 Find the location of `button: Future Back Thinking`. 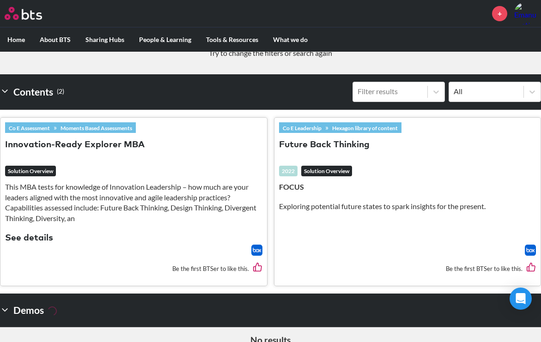

button: Future Back Thinking is located at coordinates (324, 145).